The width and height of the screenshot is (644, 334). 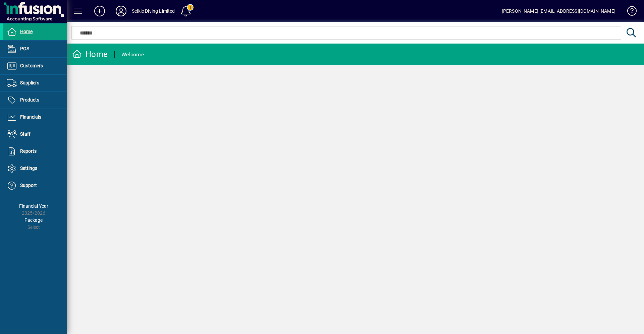 What do you see at coordinates (33, 220) in the screenshot?
I see `span: Package` at bounding box center [33, 220].